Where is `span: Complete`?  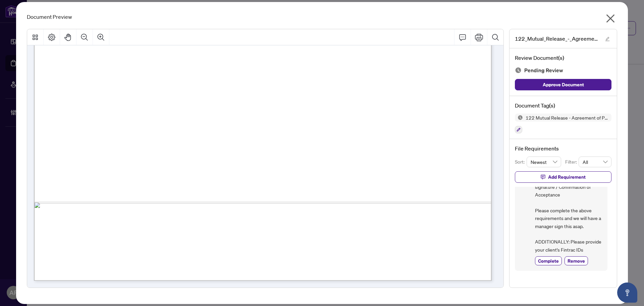 span: Complete is located at coordinates (548, 261).